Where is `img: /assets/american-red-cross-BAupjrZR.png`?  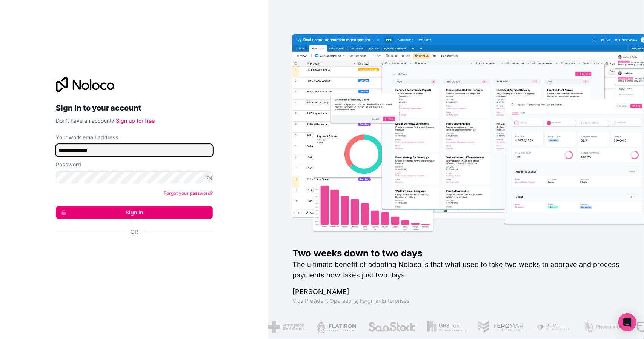
img: /assets/american-red-cross-BAupjrZR.png is located at coordinates (286, 327).